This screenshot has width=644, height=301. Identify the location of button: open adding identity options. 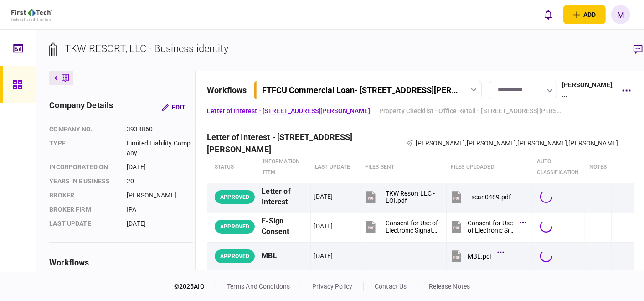
(584, 15).